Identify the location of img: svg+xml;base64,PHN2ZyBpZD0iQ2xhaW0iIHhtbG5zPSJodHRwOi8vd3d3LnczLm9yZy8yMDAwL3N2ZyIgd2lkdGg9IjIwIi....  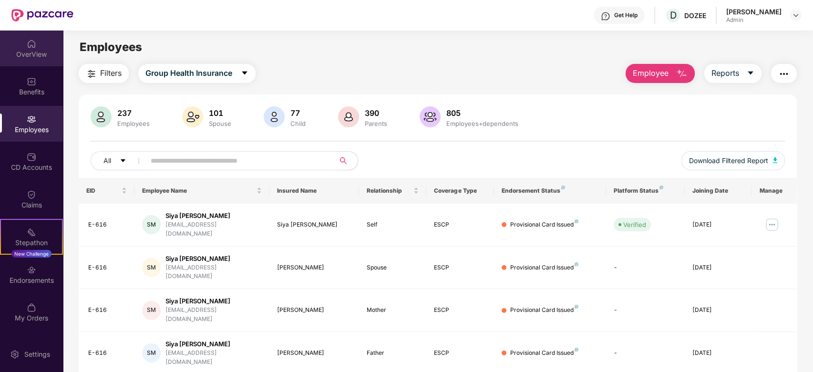
(31, 195).